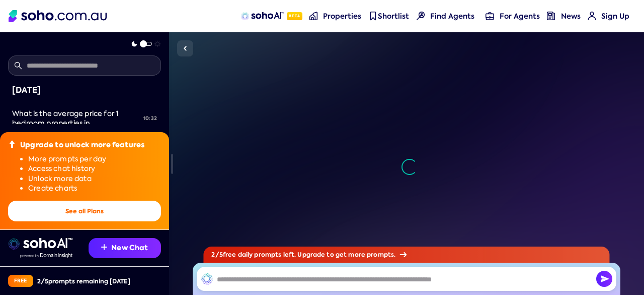  Describe the element at coordinates (57, 16) in the screenshot. I see `img: Soho Logo` at that location.